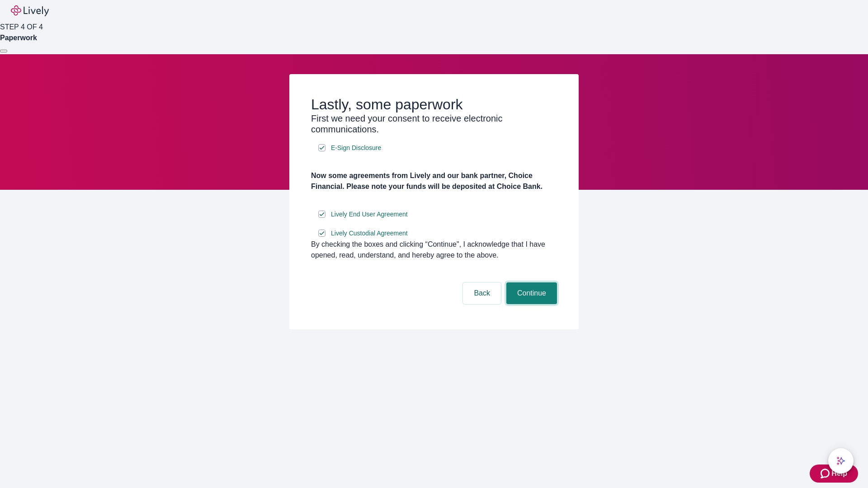  I want to click on button: Back, so click(482, 293).